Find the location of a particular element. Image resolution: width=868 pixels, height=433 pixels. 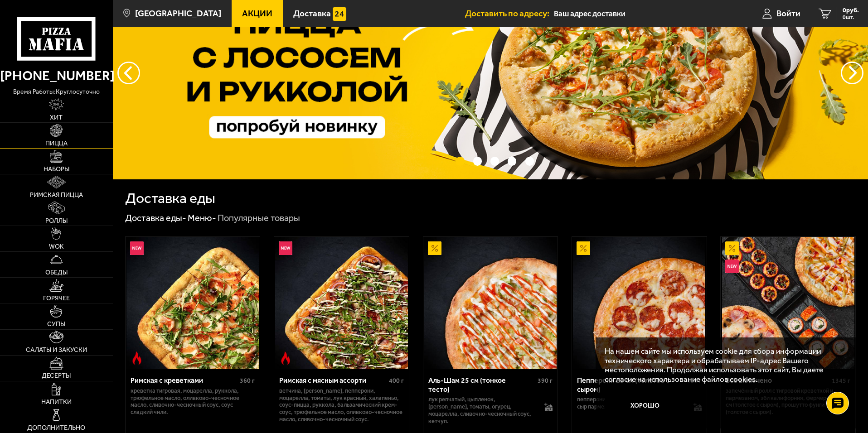

a: Доставка еды- is located at coordinates (155, 218).